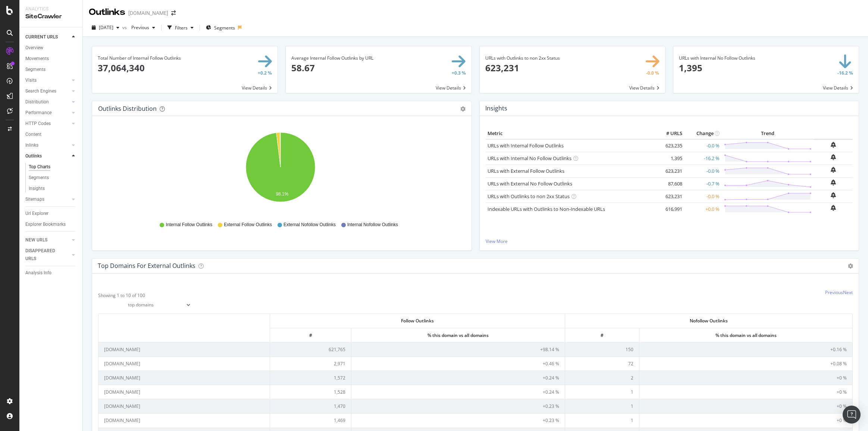 The image size is (868, 431). What do you see at coordinates (37, 214) in the screenshot?
I see `div: Url Explorer` at bounding box center [37, 214].